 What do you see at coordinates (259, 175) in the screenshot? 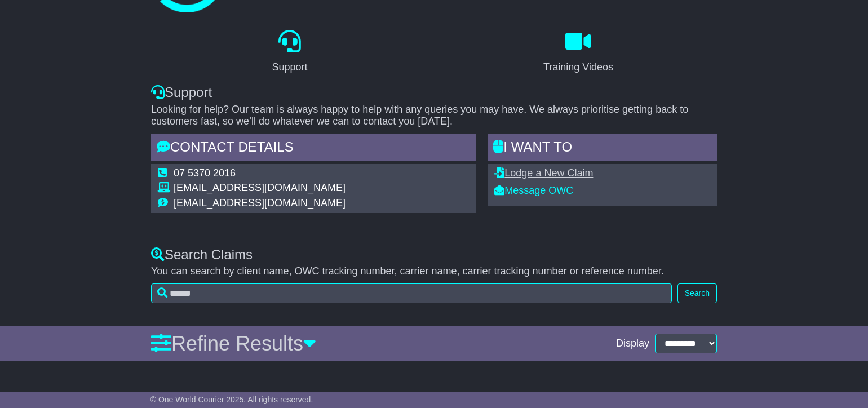
I see `td: 07 5370 2016` at bounding box center [259, 175].